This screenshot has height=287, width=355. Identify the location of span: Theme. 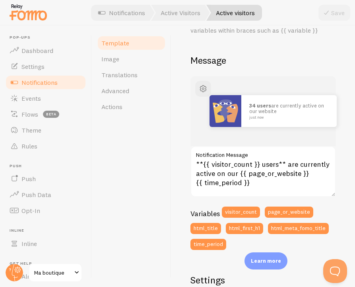
(31, 130).